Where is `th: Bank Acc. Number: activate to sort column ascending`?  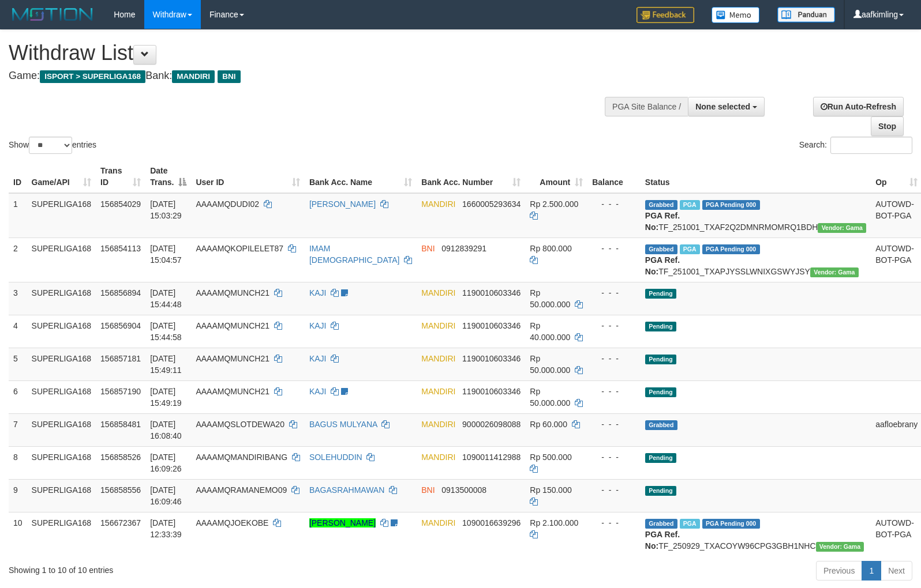 th: Bank Acc. Number: activate to sort column ascending is located at coordinates (471, 177).